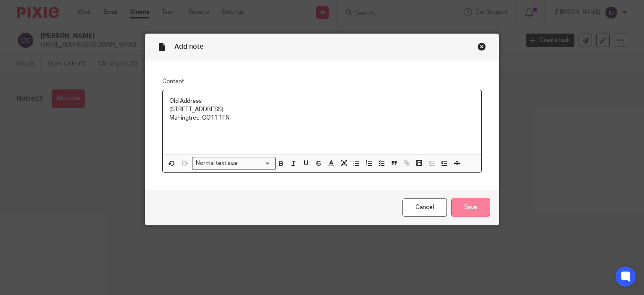  I want to click on label: Content, so click(322, 81).